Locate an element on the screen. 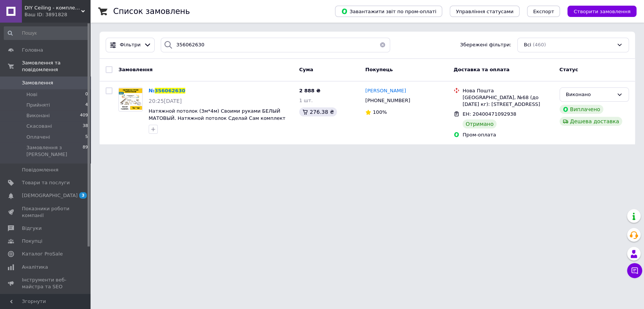 This screenshot has height=309, width=644. span: Фільтри is located at coordinates (130, 45).